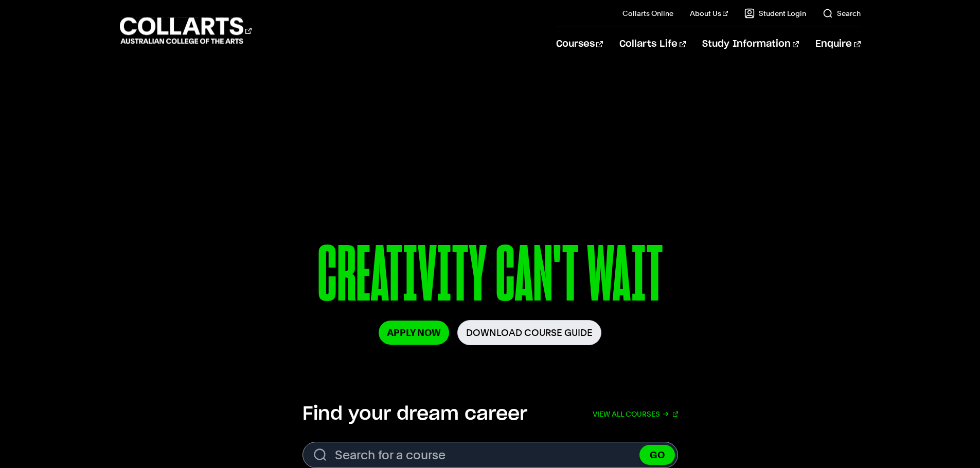 The image size is (980, 468). Describe the element at coordinates (490, 277) in the screenshot. I see `p: CREATIVITY CAN'T WAIT` at that location.